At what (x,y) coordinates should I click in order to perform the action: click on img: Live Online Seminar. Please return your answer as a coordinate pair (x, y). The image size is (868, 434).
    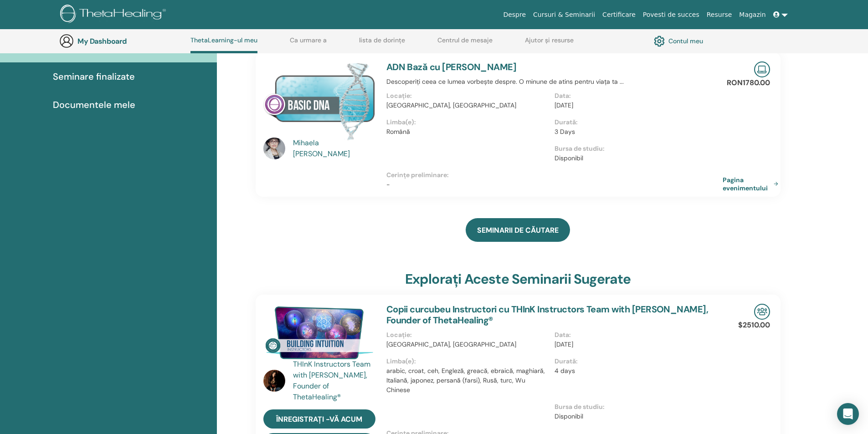
    Looking at the image, I should click on (762, 69).